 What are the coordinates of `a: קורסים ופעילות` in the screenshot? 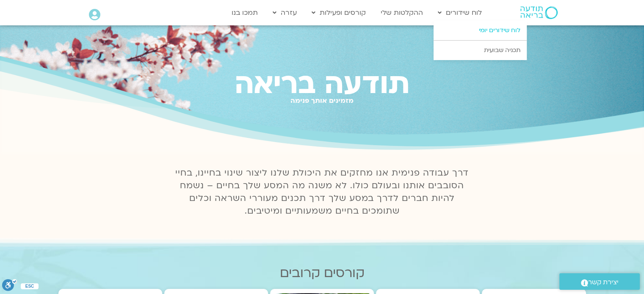 It's located at (339, 13).